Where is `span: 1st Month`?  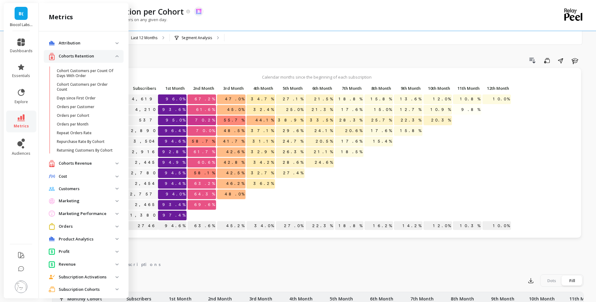
span: 1st Month is located at coordinates (172, 88).